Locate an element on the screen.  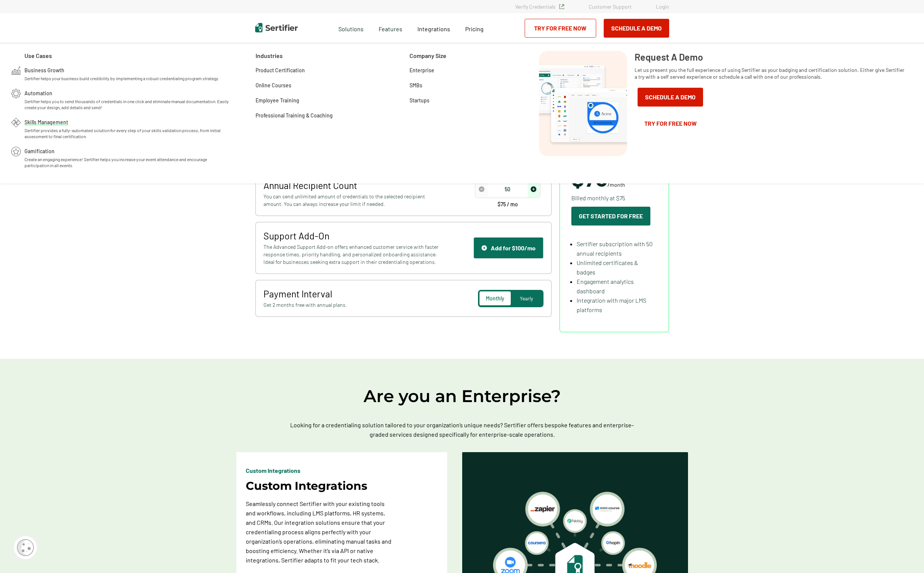
span: Professional Training & Coaching is located at coordinates (294, 114).